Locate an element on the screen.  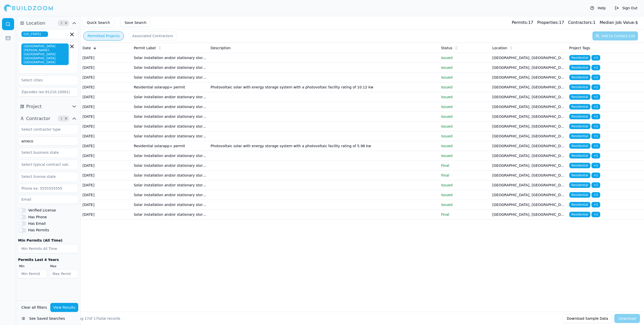
input: Min Permits Last 4 Years is located at coordinates (33, 274).